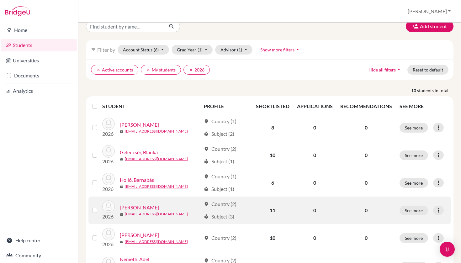  What do you see at coordinates (423, 106) in the screenshot?
I see `th: SEE MORE` at bounding box center [423, 106].